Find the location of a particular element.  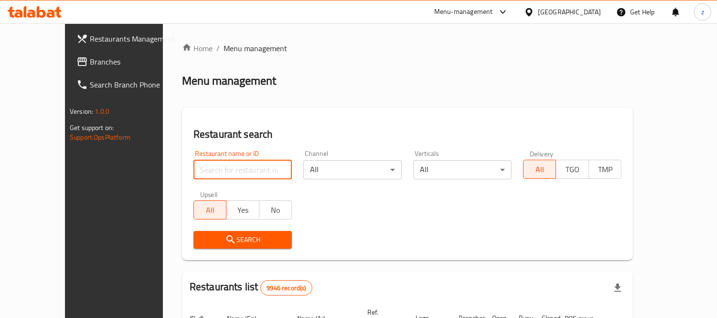

div: Menu-management is located at coordinates (463, 12).